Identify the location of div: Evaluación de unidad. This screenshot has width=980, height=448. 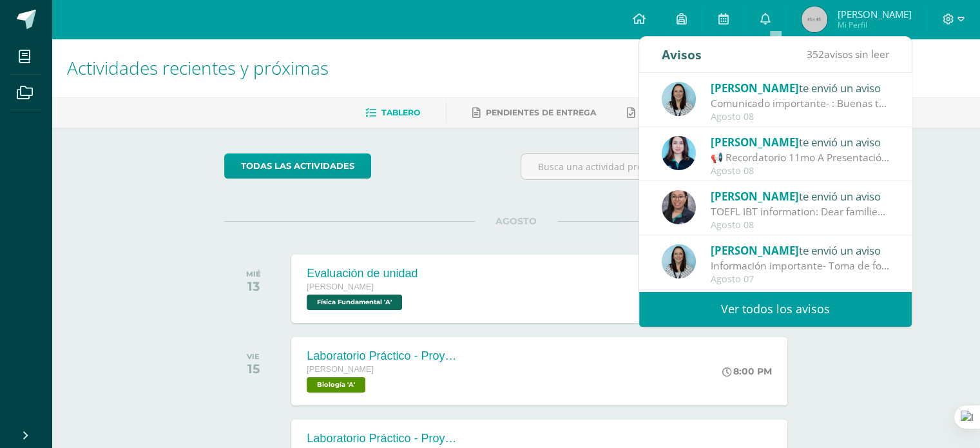
(362, 273).